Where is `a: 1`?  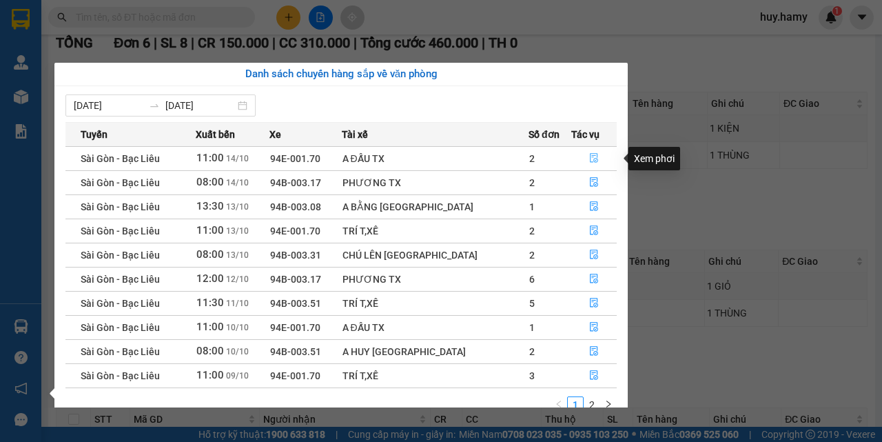 a: 1 is located at coordinates (576, 405).